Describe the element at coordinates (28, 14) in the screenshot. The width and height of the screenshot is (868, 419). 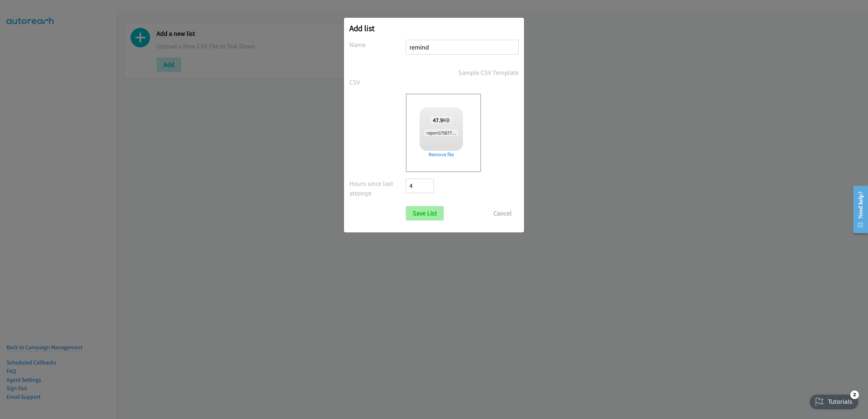
I see `button: Checklist, Tutorials, 2 incomplete tasks` at that location.